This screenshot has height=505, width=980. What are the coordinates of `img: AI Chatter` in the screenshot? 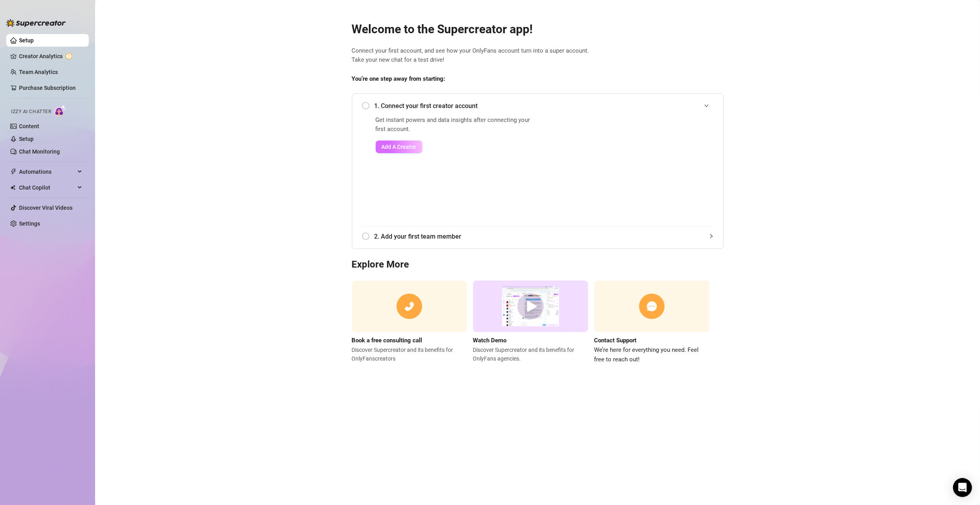 It's located at (60, 111).